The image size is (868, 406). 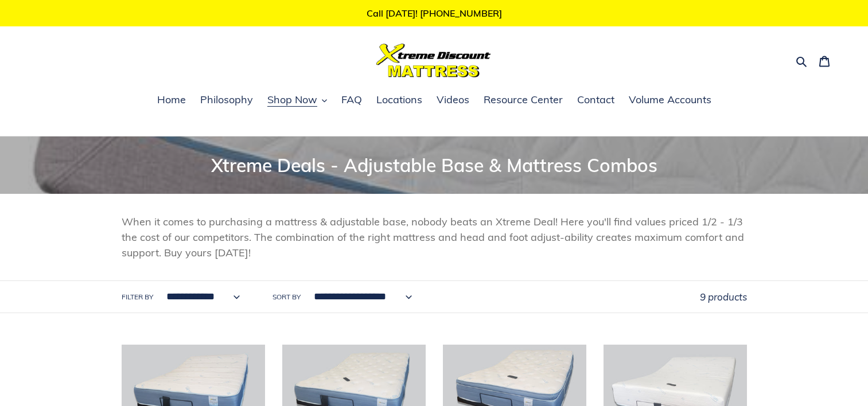 What do you see at coordinates (452, 101) in the screenshot?
I see `a: Videos` at bounding box center [452, 101].